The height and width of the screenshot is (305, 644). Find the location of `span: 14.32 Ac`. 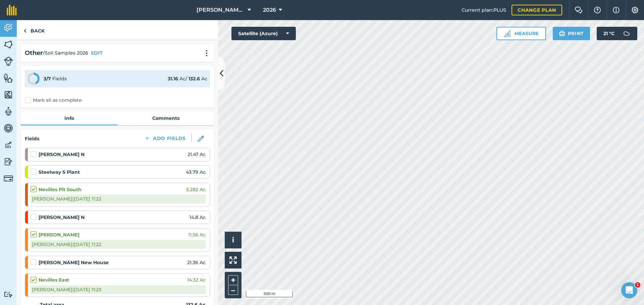

span: 14.32 Ac is located at coordinates (196, 280).